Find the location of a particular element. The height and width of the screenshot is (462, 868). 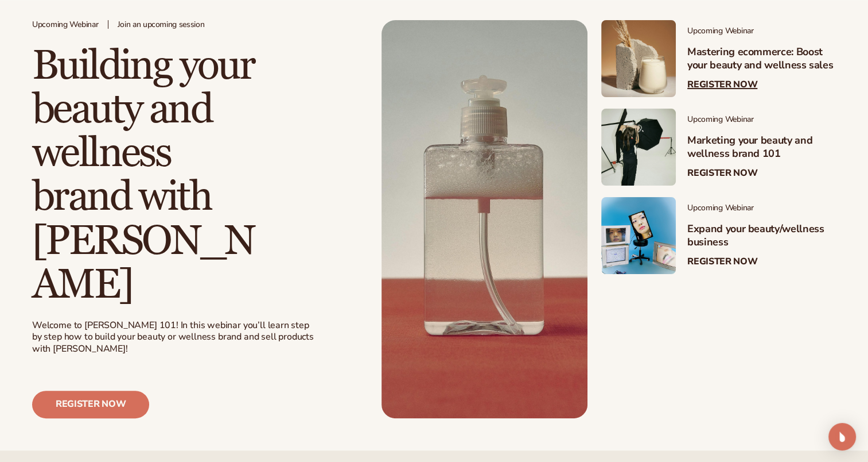

span: Join an upcoming session is located at coordinates (161, 25).